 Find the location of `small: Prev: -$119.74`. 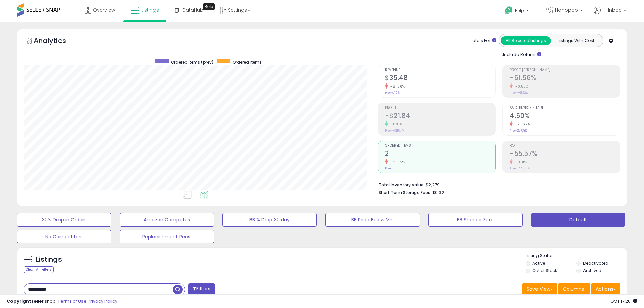

small: Prev: -$119.74 is located at coordinates (395, 130).